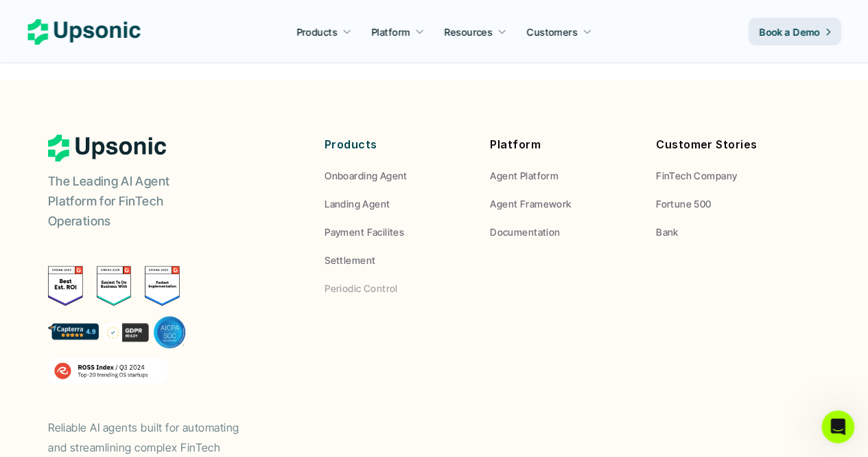  I want to click on a: Book a Demo, so click(794, 32).